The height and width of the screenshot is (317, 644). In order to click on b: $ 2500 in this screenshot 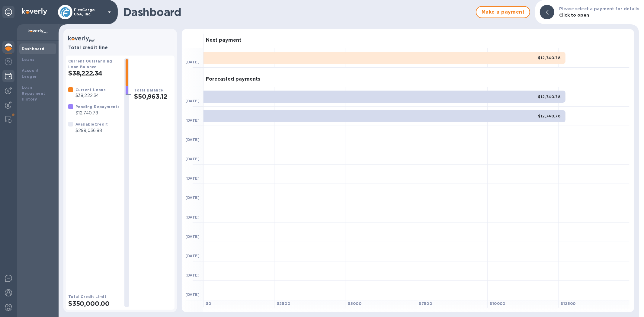, I will do `click(284, 303)`.